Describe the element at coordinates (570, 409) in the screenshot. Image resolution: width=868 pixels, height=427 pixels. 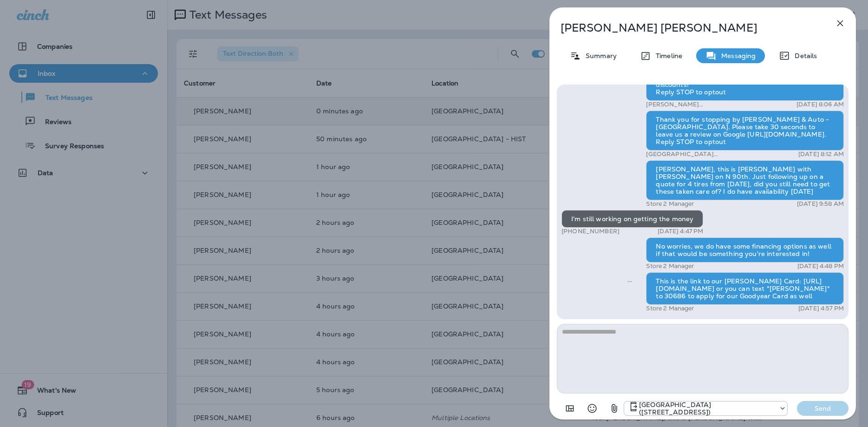
I see `button: Add in a premade template` at that location.